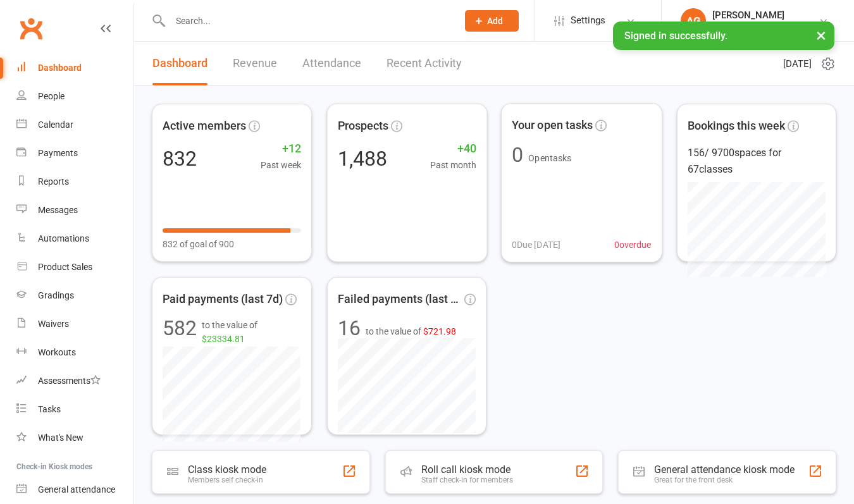  What do you see at coordinates (632, 244) in the screenshot?
I see `span: 0 overdue` at bounding box center [632, 244].